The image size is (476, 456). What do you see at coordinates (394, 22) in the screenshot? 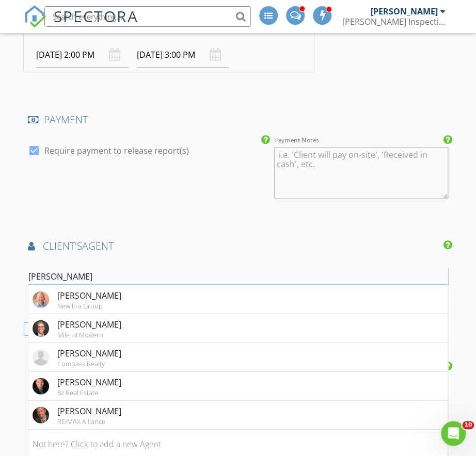
I see `div: Stauss Inspections` at bounding box center [394, 22].